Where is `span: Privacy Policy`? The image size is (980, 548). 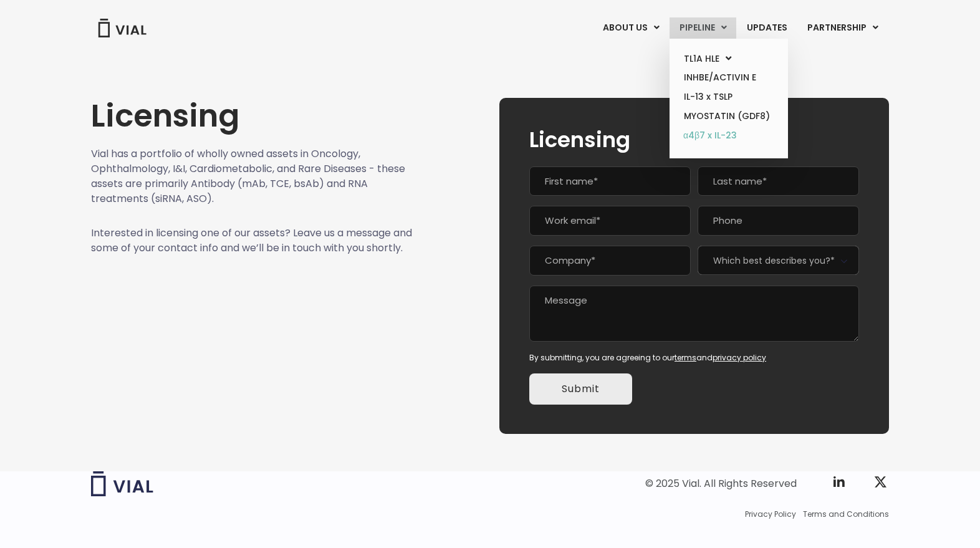 span: Privacy Policy is located at coordinates (771, 515).